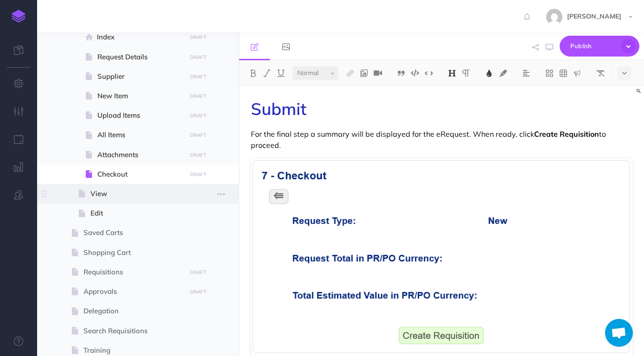 The height and width of the screenshot is (356, 644). What do you see at coordinates (133, 252) in the screenshot?
I see `span: Shopping Cart` at bounding box center [133, 252].